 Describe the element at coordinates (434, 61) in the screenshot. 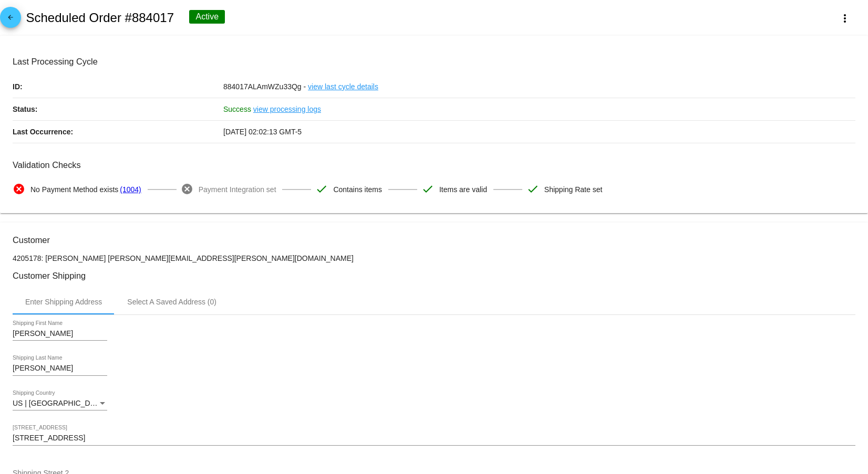

I see `h3: Last Processing Cycle` at that location.